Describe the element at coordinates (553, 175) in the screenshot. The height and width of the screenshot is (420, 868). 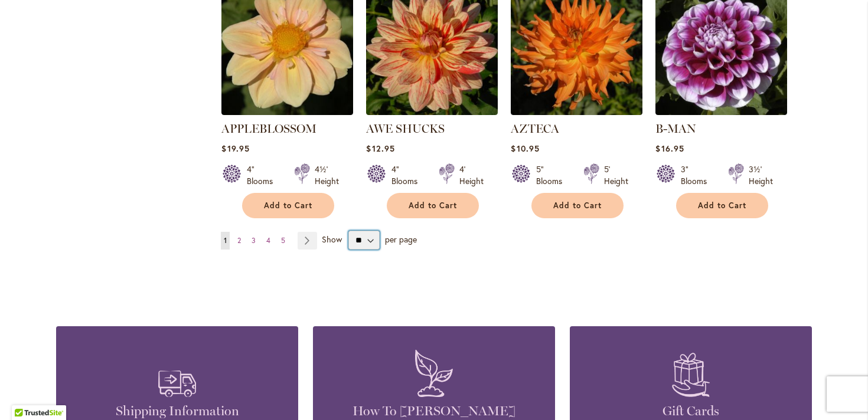
I see `div: 5" Blooms` at that location.